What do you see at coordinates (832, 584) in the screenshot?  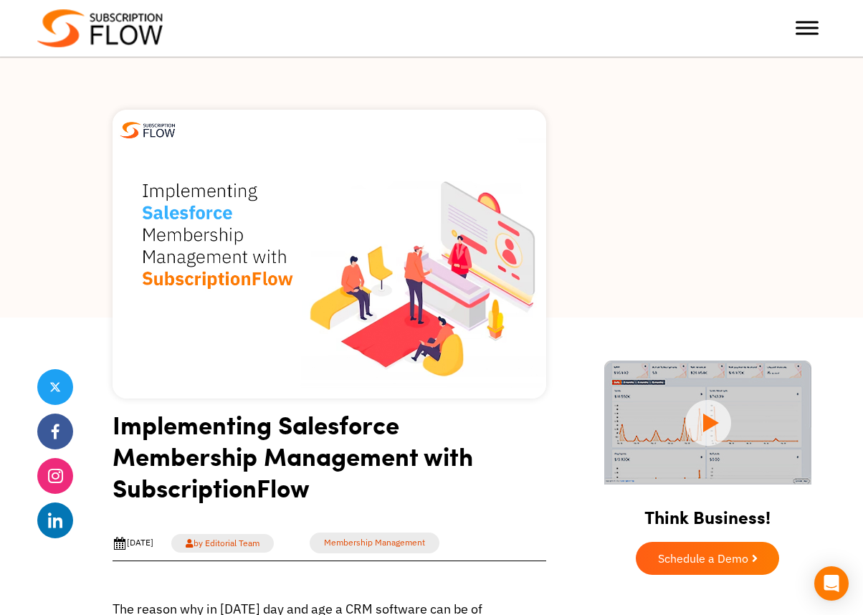 I see `div: Open Intercom Messenger` at bounding box center [832, 584].